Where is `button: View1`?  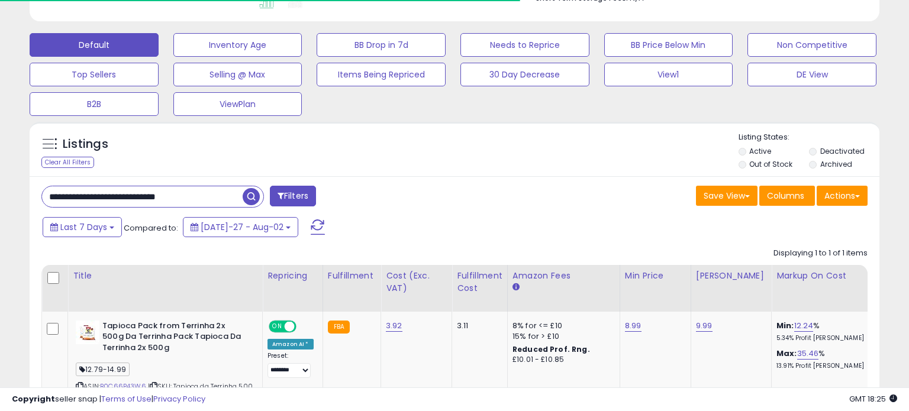
button: View1 is located at coordinates (669, 75).